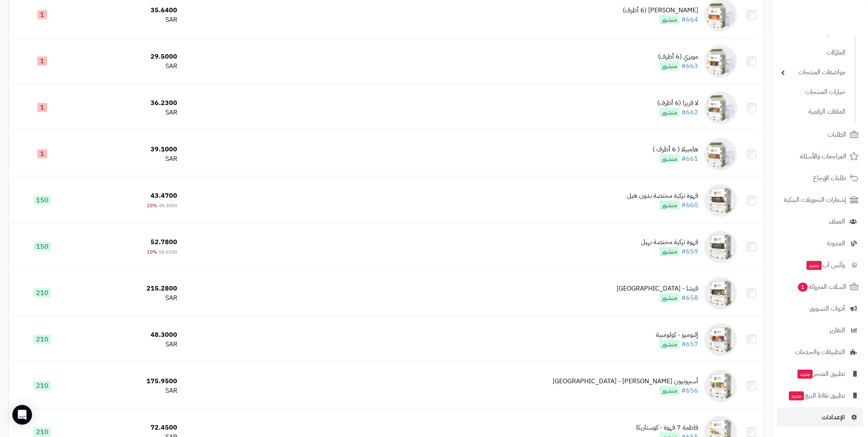  I want to click on img: أسبرونيون باشن - كولومبيا, so click(721, 386).